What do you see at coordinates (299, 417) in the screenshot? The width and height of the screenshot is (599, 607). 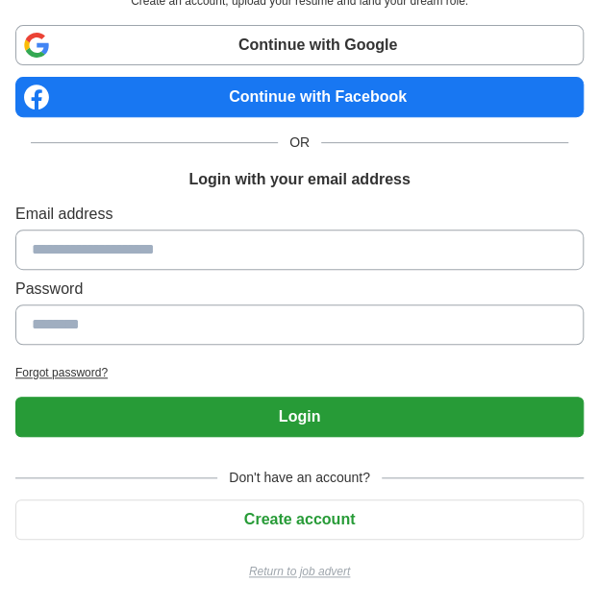 I see `button: Login` at bounding box center [299, 417].